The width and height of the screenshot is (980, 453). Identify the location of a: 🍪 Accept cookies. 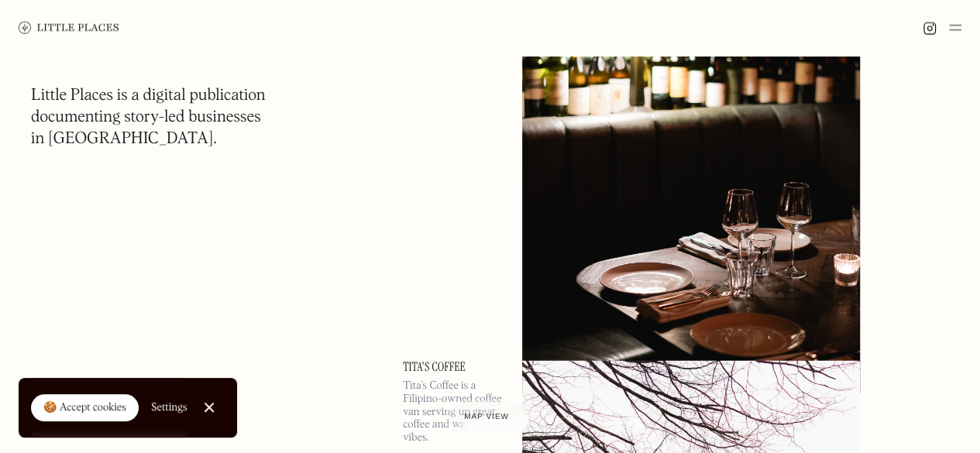
(84, 408).